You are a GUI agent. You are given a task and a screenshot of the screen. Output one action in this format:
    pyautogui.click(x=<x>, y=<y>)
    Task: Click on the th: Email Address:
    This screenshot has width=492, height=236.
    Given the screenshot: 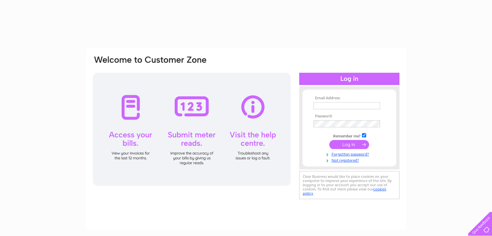 What is the action you would take?
    pyautogui.click(x=349, y=98)
    